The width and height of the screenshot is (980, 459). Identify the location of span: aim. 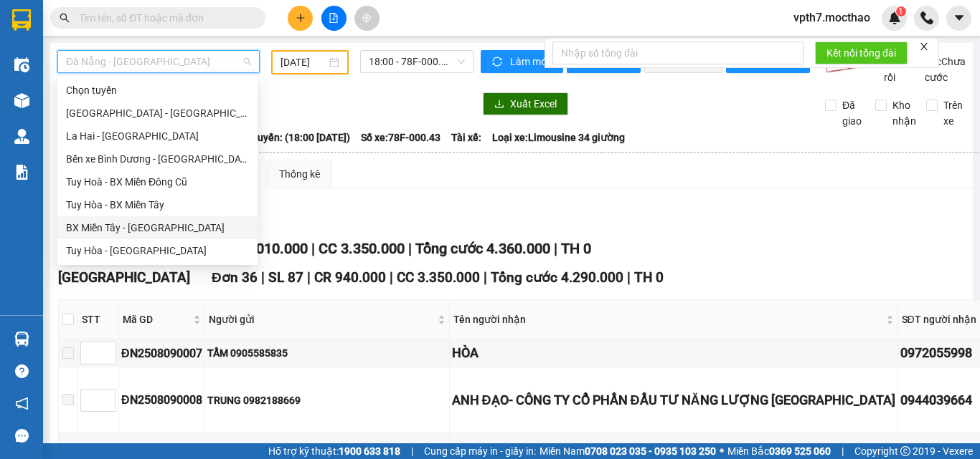
(367, 18).